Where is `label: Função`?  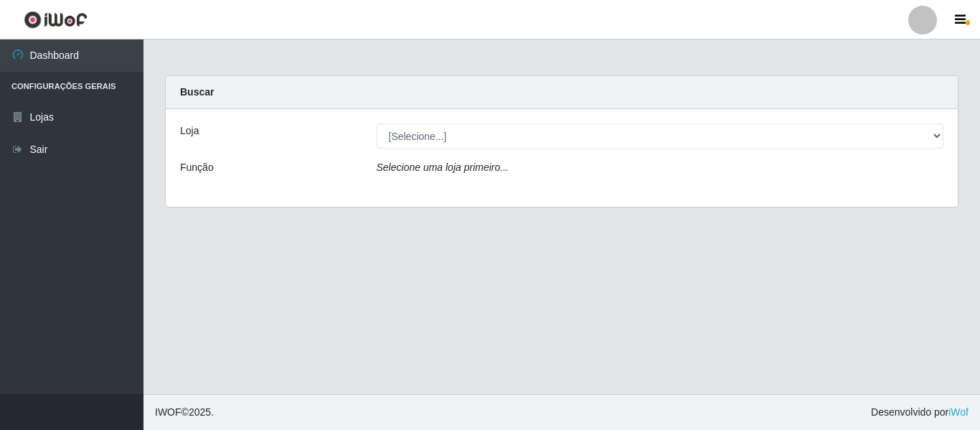 label: Função is located at coordinates (196, 167).